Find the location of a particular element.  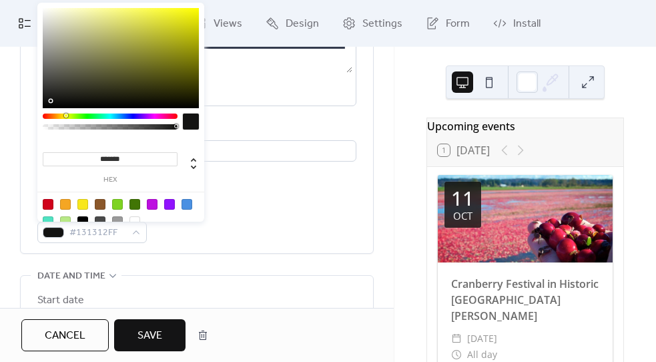

a: Cancel is located at coordinates (65, 335).